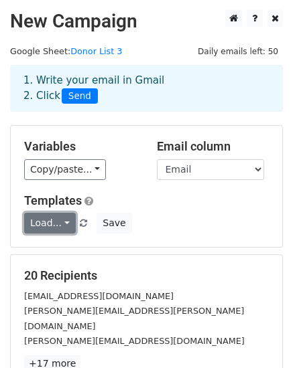  I want to click on div: Chat Widget, so click(259, 336).